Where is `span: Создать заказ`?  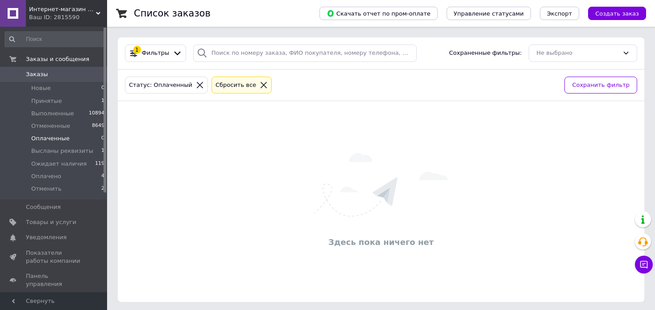 span: Создать заказ is located at coordinates (617, 13).